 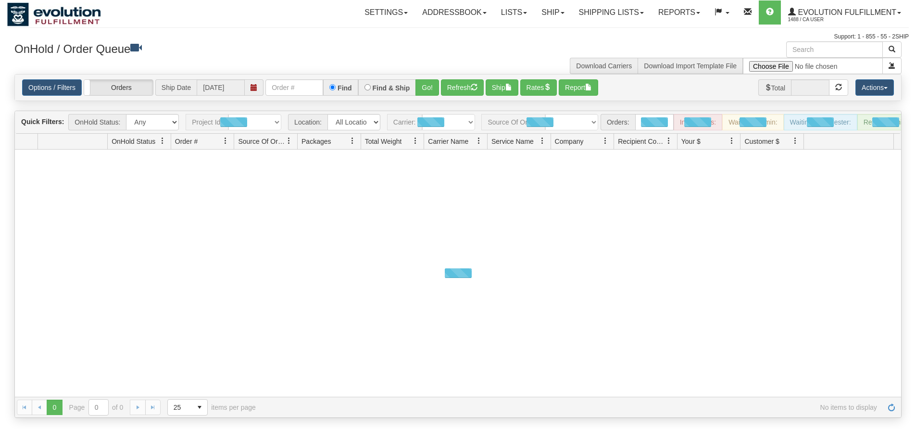 I want to click on a: Shipping lists, so click(x=611, y=12).